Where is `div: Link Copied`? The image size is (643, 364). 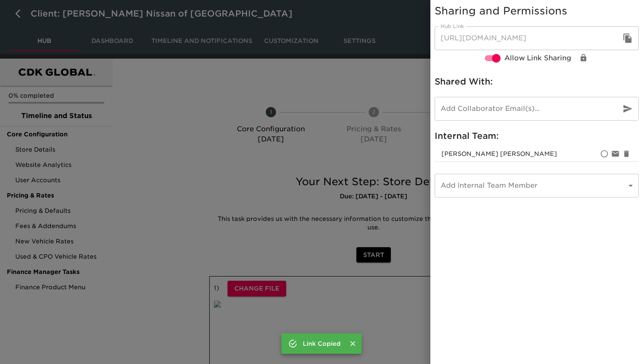 div: Link Copied is located at coordinates (322, 344).